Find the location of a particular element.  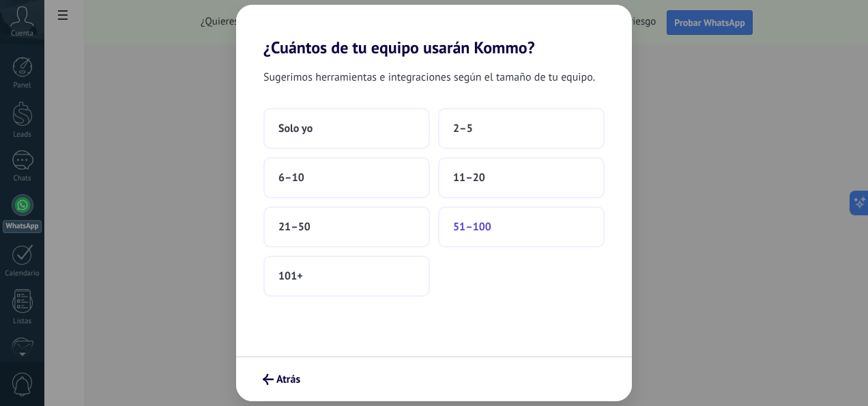

button: 51–100 is located at coordinates (521, 227).